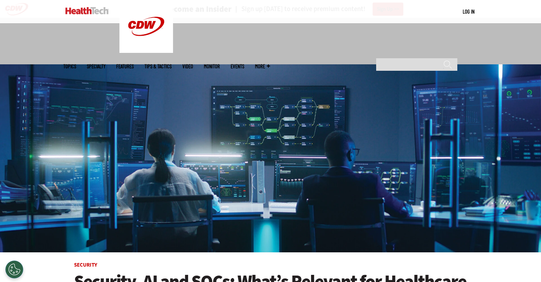 This screenshot has width=541, height=282. Describe the element at coordinates (468, 11) in the screenshot. I see `div: User menu` at that location.